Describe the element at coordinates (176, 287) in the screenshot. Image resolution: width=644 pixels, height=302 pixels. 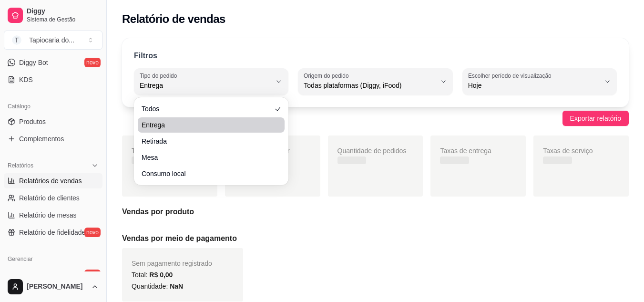
I see `span: NaN` at that location.